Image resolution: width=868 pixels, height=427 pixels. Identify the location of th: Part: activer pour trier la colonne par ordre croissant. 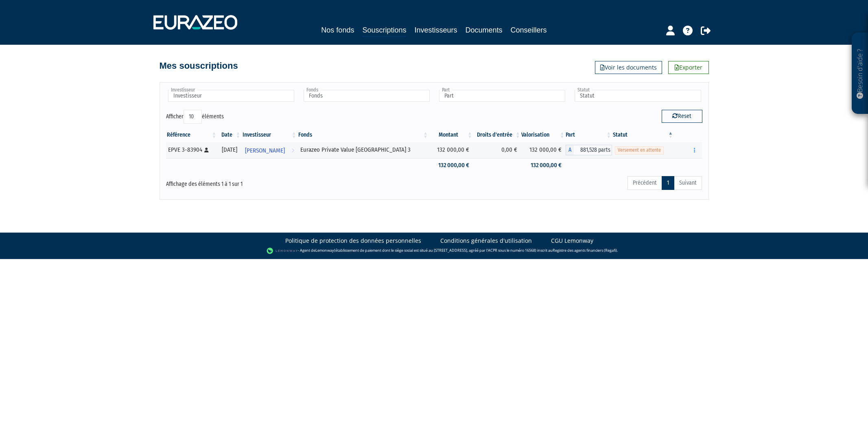
(588, 135).